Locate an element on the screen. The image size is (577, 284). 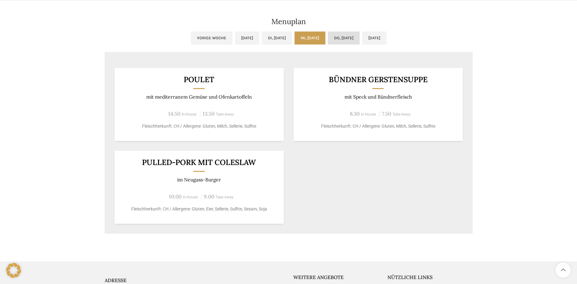
a: Scroll to top button is located at coordinates (564, 270).